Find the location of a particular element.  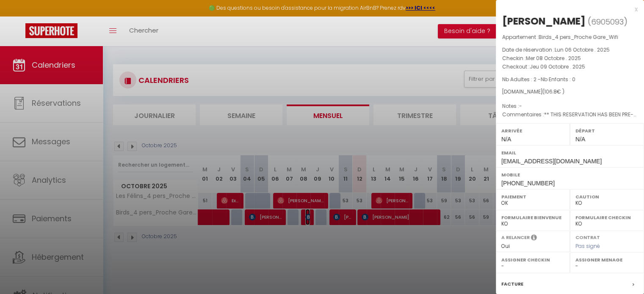

p: Checkout : is located at coordinates (570, 67).